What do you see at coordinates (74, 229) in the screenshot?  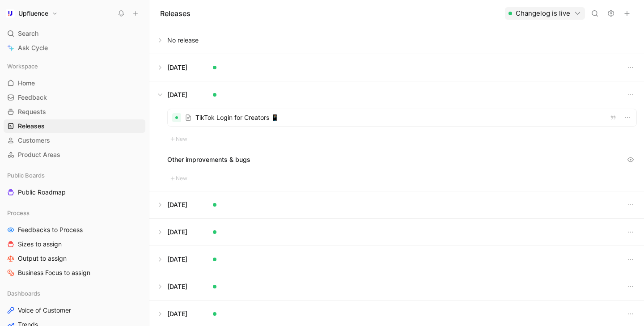 I see `a: Feedbacks to Process` at bounding box center [74, 229].